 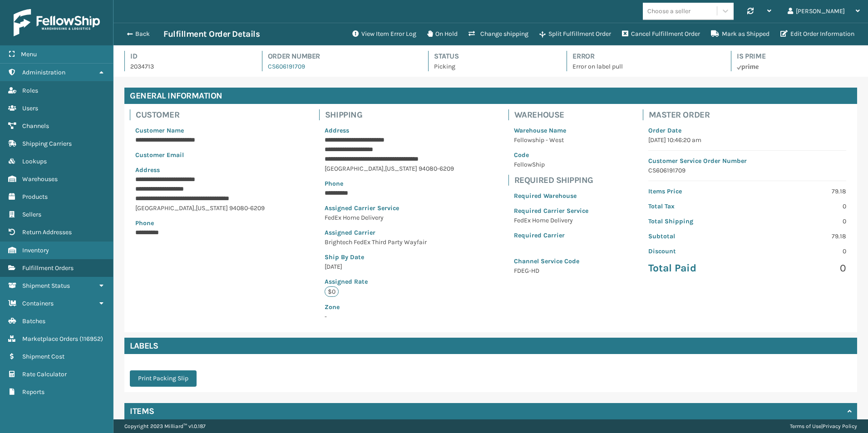 What do you see at coordinates (46, 285) in the screenshot?
I see `span: Shipment Status` at bounding box center [46, 285].